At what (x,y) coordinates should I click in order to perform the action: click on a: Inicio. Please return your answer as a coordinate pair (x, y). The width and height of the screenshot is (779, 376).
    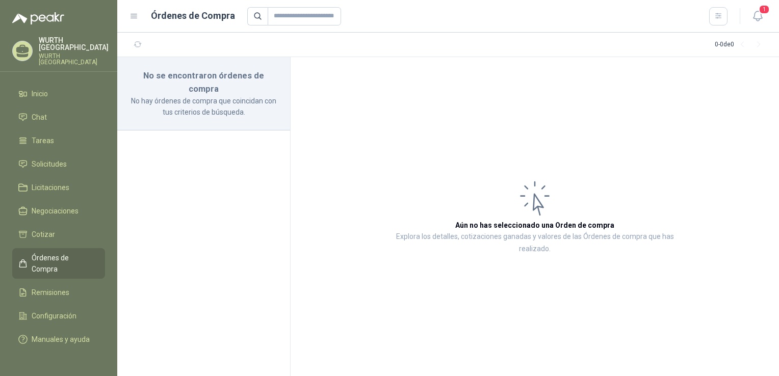
    Looking at the image, I should click on (59, 94).